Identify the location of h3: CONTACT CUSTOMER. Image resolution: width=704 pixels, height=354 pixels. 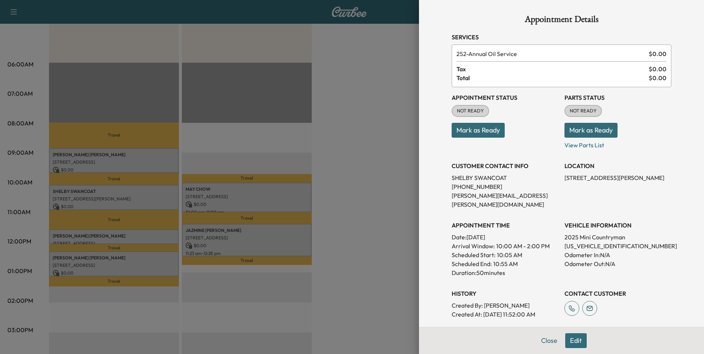
(618, 293).